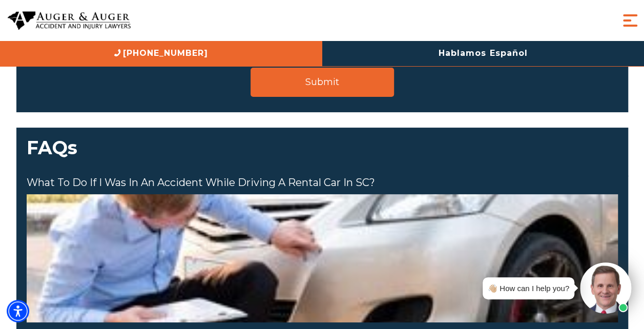 The width and height of the screenshot is (644, 329). Describe the element at coordinates (322, 82) in the screenshot. I see `input: Submit` at that location.